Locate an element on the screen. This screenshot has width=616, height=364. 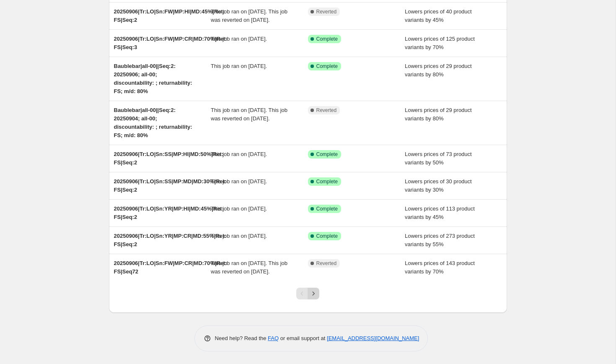
button: Next is located at coordinates (313, 294).